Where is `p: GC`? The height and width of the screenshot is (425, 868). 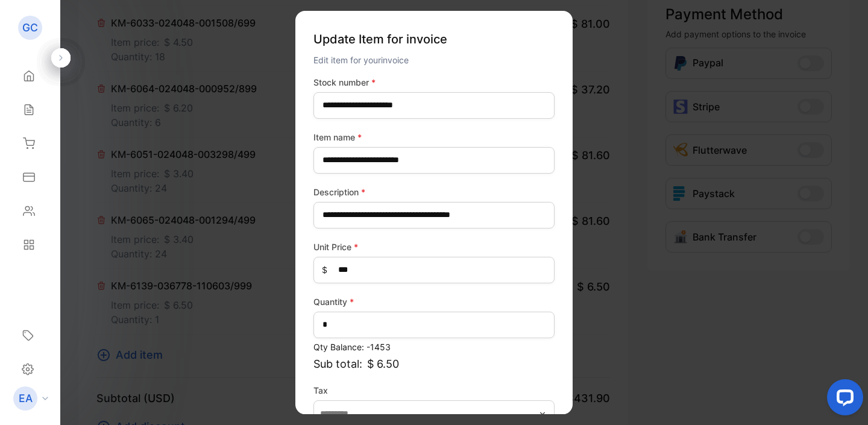 p: GC is located at coordinates (30, 28).